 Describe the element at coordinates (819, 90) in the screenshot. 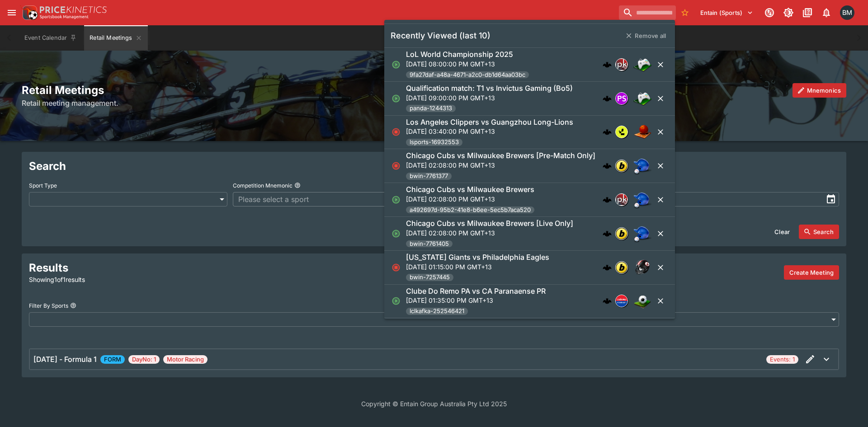

I see `button: Mnemonics` at that location.